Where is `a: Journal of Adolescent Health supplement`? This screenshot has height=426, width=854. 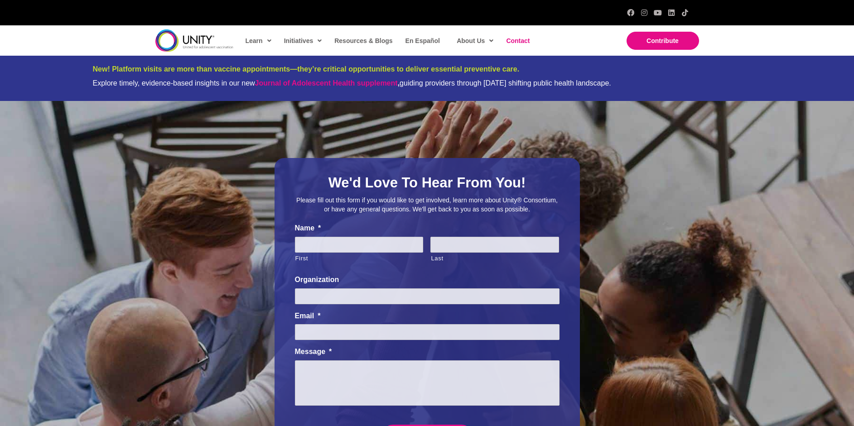 a: Journal of Adolescent Health supplement is located at coordinates (326, 83).